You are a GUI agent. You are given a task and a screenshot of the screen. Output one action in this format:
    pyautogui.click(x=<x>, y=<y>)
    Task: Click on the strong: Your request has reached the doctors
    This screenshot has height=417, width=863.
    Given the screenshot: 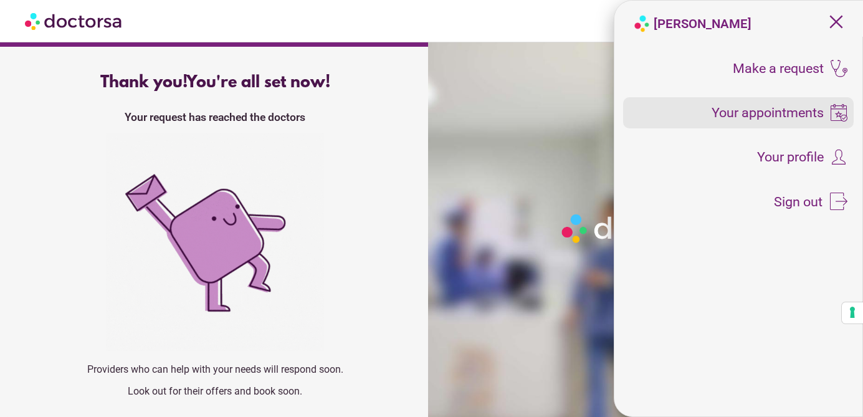 What is the action you would take?
    pyautogui.click(x=215, y=117)
    